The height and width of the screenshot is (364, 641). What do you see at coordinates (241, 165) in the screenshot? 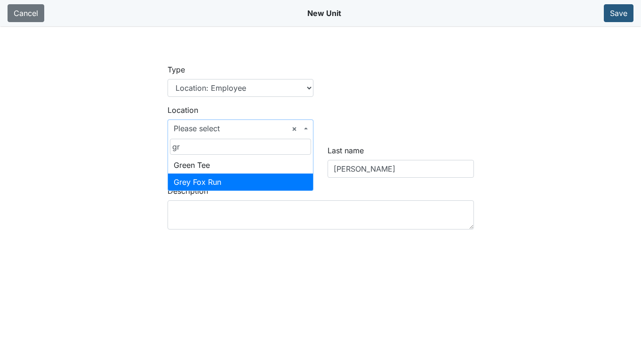
I see `li: Green Tee` at bounding box center [241, 165].